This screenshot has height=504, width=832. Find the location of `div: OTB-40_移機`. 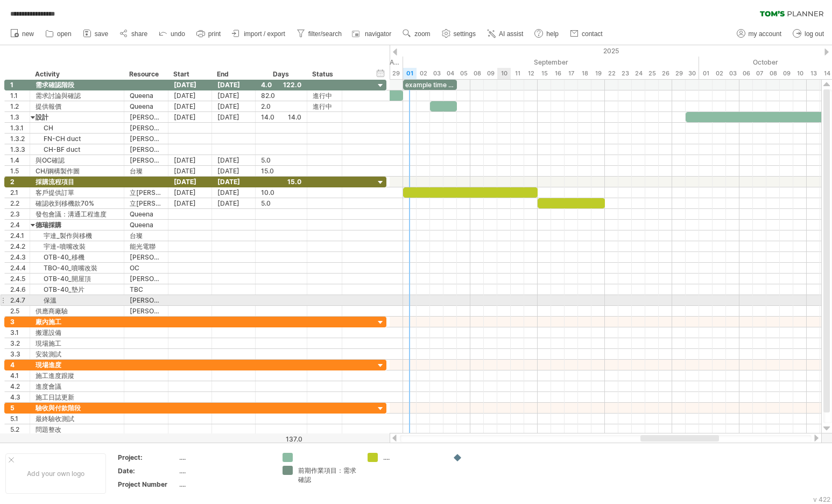

div: OTB-40_移機 is located at coordinates (77, 257).